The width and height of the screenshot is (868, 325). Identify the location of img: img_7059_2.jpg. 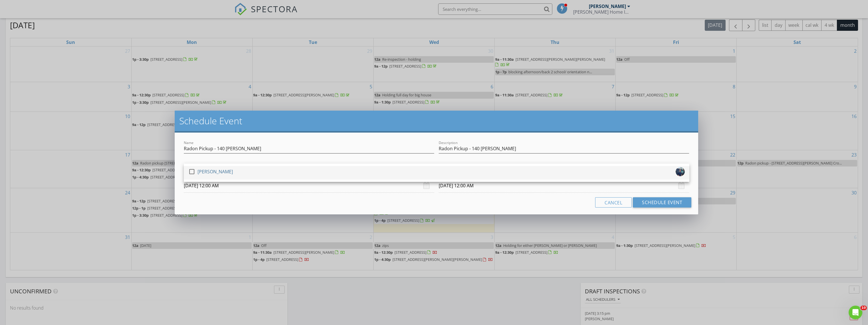
(680, 172).